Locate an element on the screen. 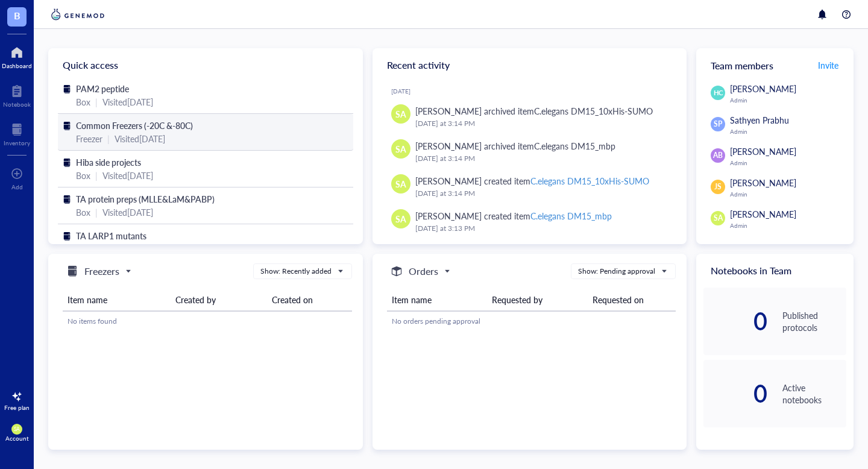 The image size is (868, 469). div: Quick access is located at coordinates (206, 65).